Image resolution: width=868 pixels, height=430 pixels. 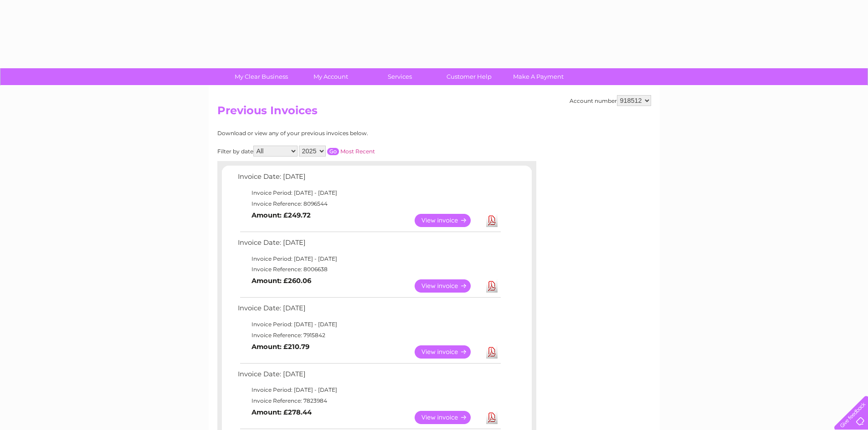 I want to click on b: Amount: £278.44, so click(x=282, y=412).